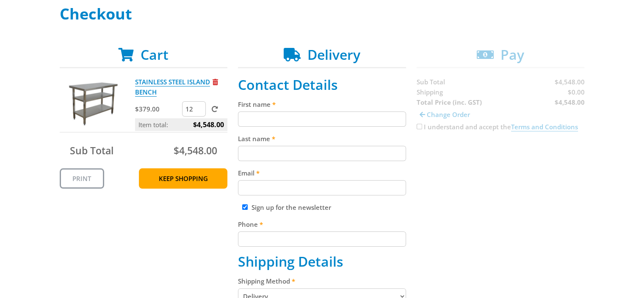  I want to click on span: Cart, so click(155, 55).